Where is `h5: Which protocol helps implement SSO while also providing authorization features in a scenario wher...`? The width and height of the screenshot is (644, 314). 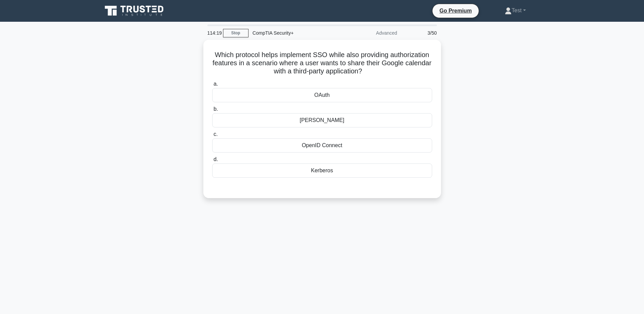 h5: Which protocol helps implement SSO while also providing authorization features in a scenario wher... is located at coordinates (322, 63).